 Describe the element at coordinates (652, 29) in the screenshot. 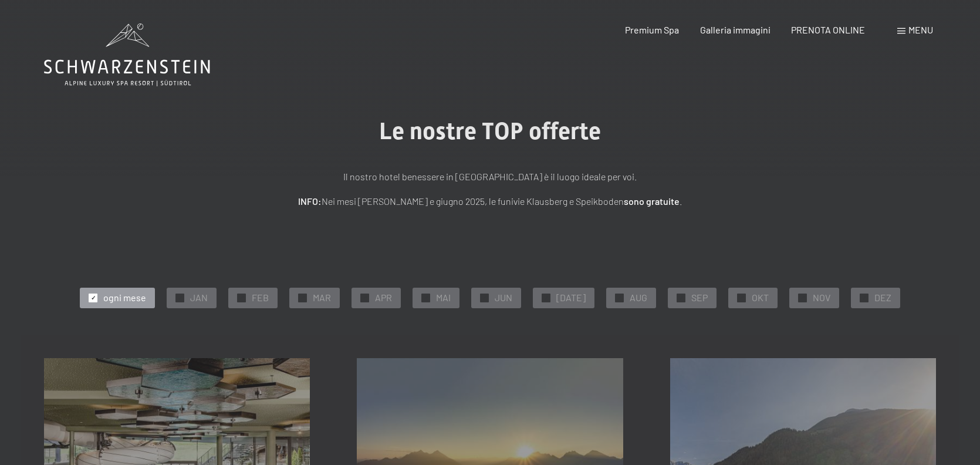

I see `a: Premium Spa` at that location.